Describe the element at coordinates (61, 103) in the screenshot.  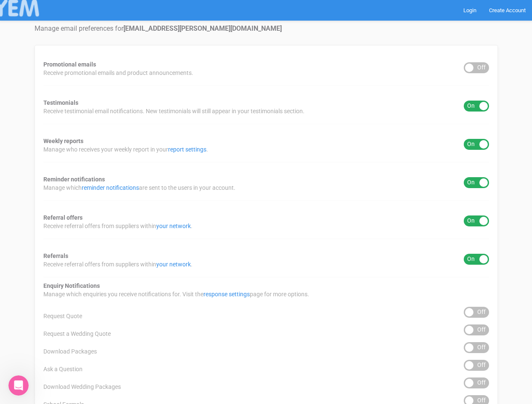
I see `strong: Testimonials` at that location.